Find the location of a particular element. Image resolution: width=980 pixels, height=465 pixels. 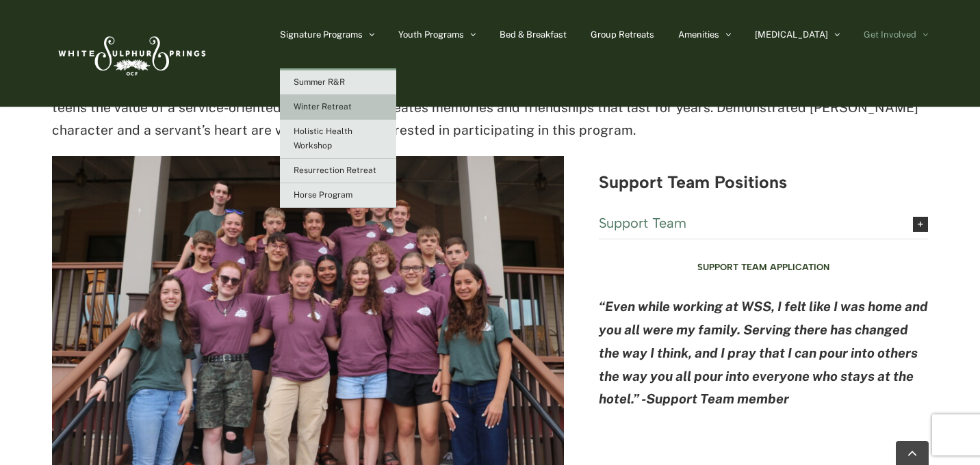

strong: “Even while working at WSS, I felt like I was home and you all were my family. Serving there has ... is located at coordinates (763, 353).